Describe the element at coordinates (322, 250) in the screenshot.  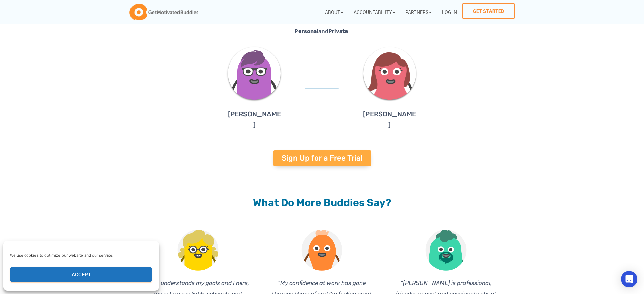
I see `img: testimonial 2` at that location.